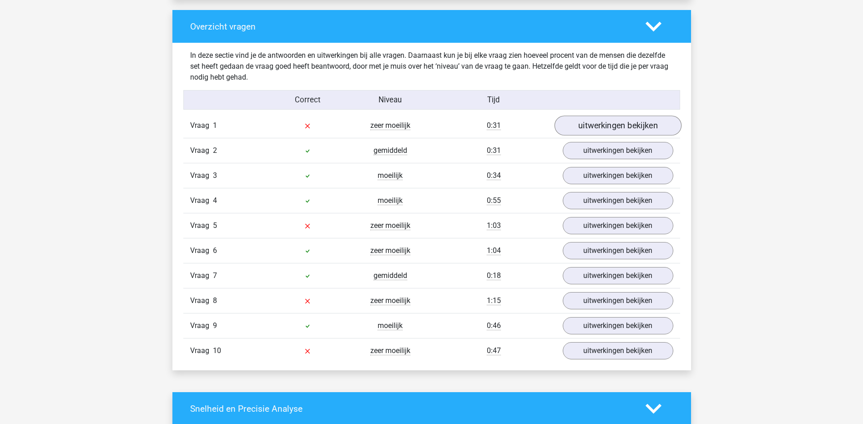 This screenshot has width=863, height=424. What do you see at coordinates (493, 100) in the screenshot?
I see `div: Tijd` at bounding box center [493, 100].